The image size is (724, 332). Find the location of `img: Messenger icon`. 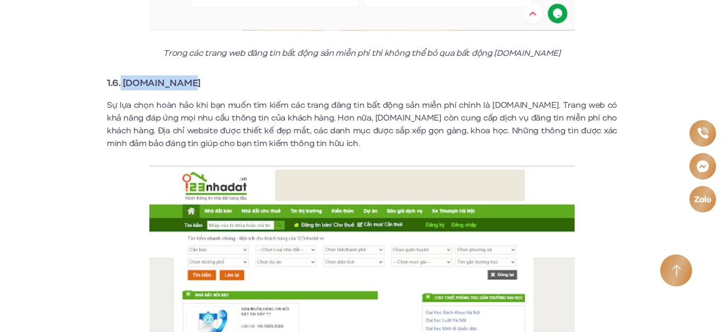

img: Messenger icon is located at coordinates (702, 166).